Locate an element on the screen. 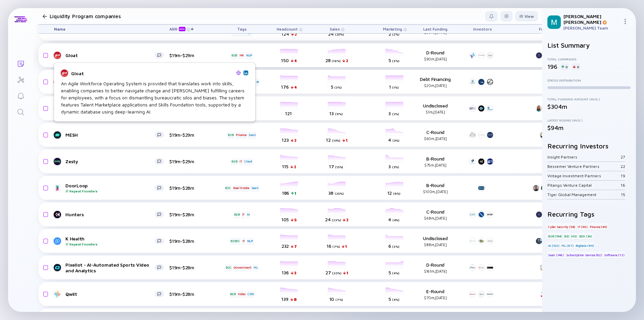 The width and height of the screenshot is (644, 320). div: Cyber Security (58) is located at coordinates (562, 227).